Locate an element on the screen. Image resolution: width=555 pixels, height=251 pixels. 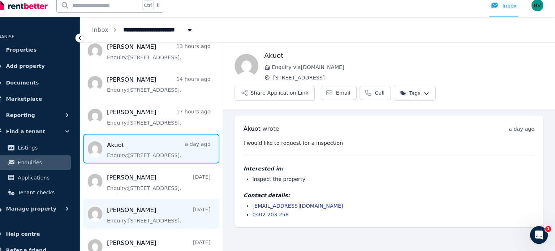
a: Listings is located at coordinates (46, 150).